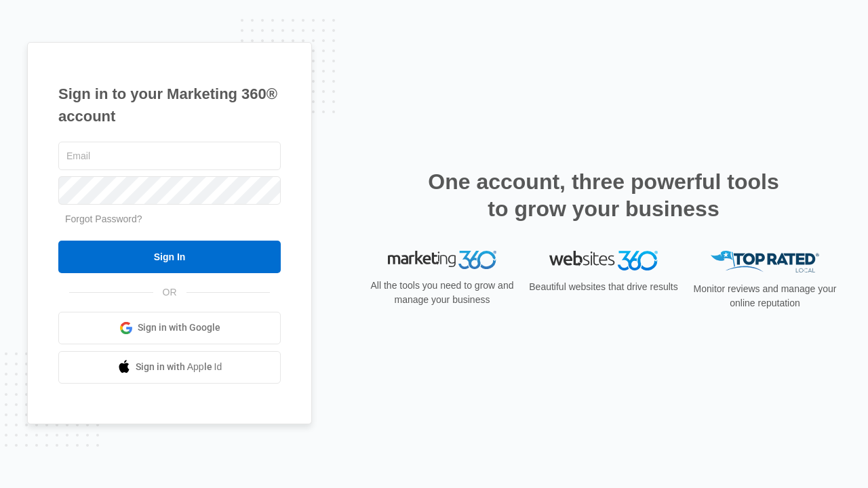  Describe the element at coordinates (764, 296) in the screenshot. I see `p: Monitor reviews and manage your online reputation` at that location.